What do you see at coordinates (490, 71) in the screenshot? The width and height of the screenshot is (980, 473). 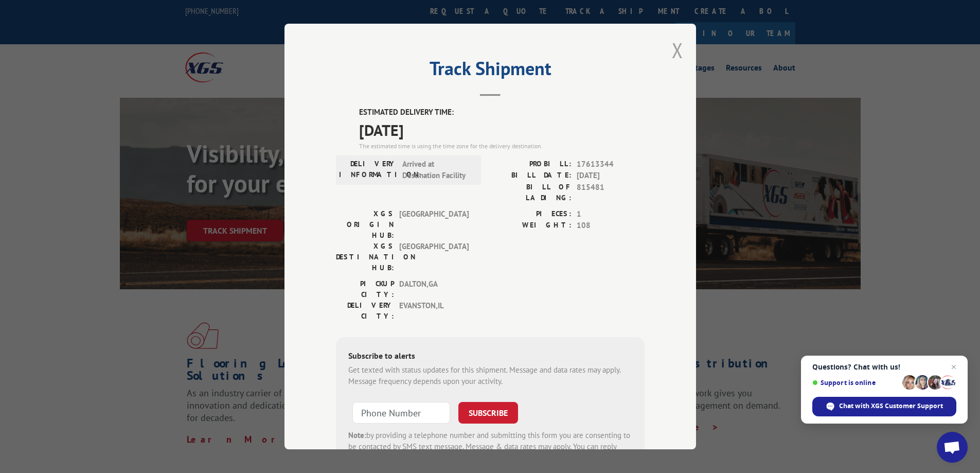 I see `h2: Track Shipment` at bounding box center [490, 71].